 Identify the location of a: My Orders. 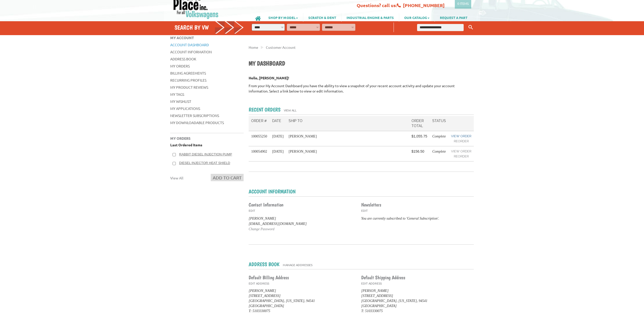
(180, 66).